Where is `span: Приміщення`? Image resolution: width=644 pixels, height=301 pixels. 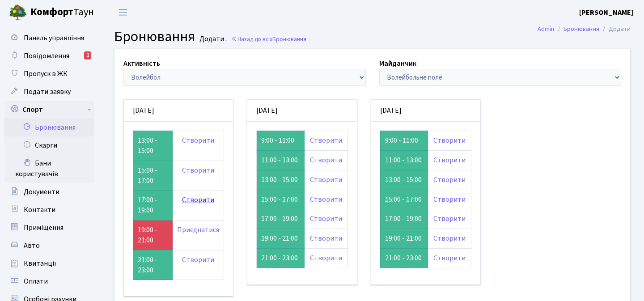
span: Приміщення is located at coordinates (43, 228).